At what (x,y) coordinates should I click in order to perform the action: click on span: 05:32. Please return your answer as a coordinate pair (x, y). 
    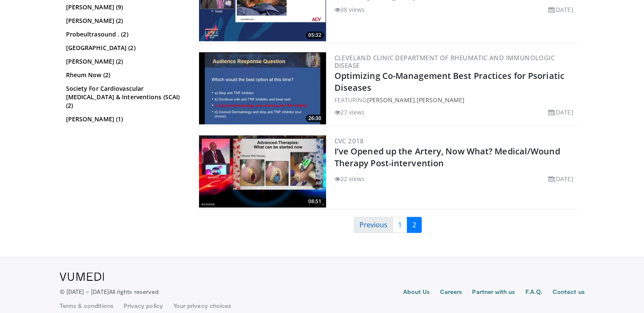
    Looking at the image, I should click on (315, 35).